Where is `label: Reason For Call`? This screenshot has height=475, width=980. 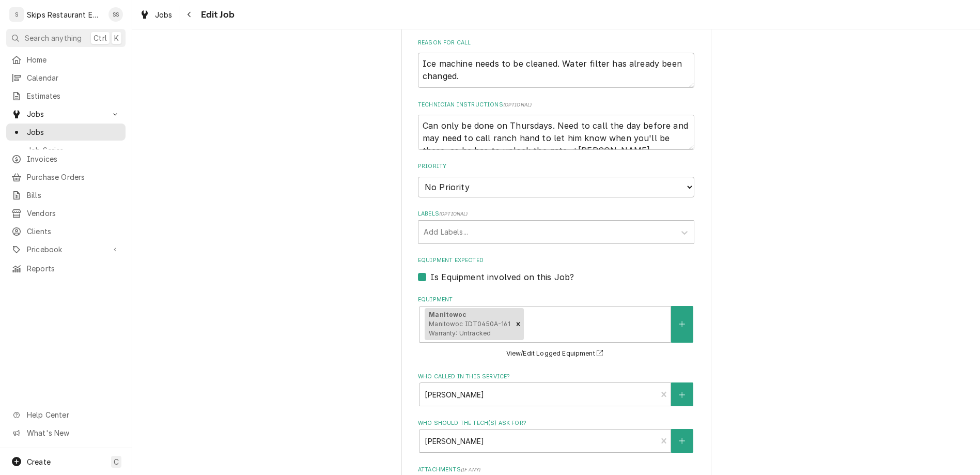
label: Reason For Call is located at coordinates (556, 43).